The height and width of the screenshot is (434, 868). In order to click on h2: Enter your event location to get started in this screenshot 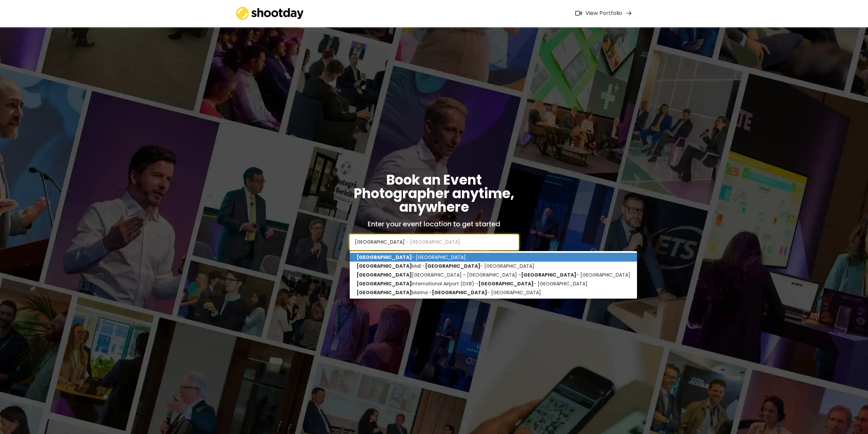, I will do `click(434, 224)`.